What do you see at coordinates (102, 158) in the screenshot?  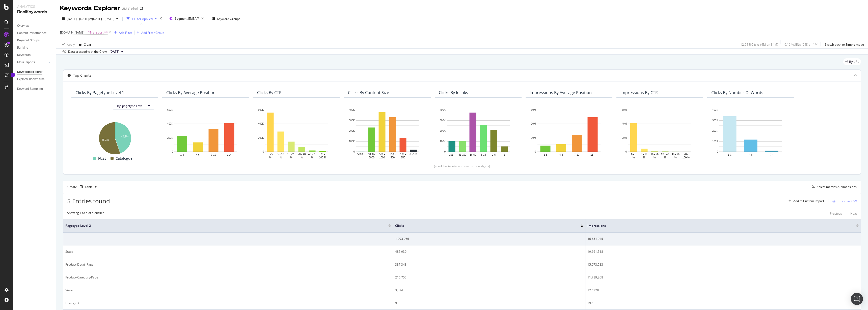 I see `span: FUZE` at bounding box center [102, 158].